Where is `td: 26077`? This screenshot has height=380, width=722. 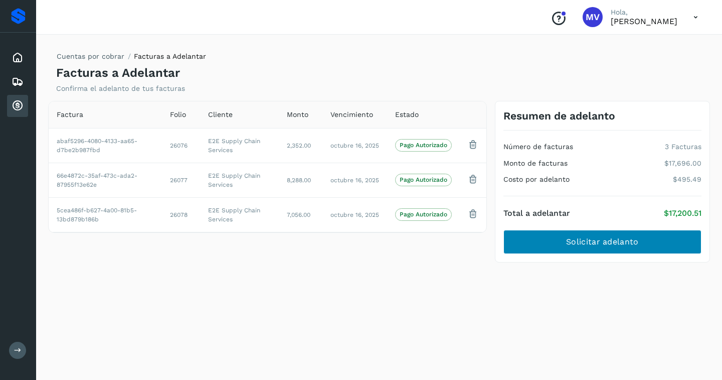
td: 26077 is located at coordinates (181, 180).